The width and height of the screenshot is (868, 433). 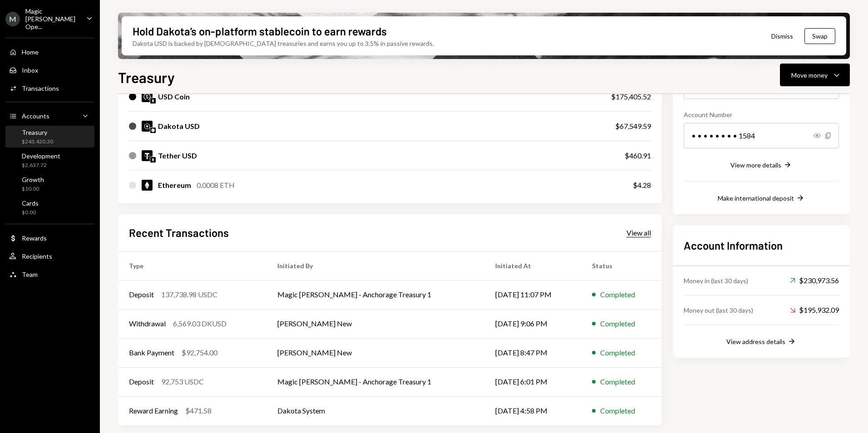 What do you see at coordinates (13, 19) in the screenshot?
I see `div: M` at bounding box center [13, 19].